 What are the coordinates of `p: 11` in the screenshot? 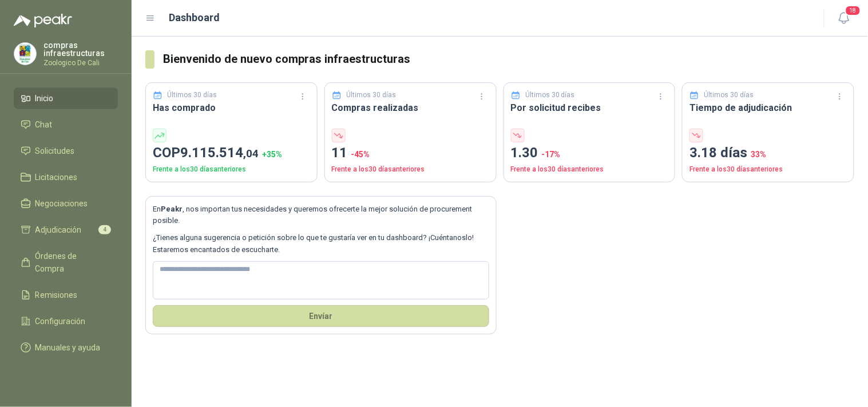 It's located at (410, 153).